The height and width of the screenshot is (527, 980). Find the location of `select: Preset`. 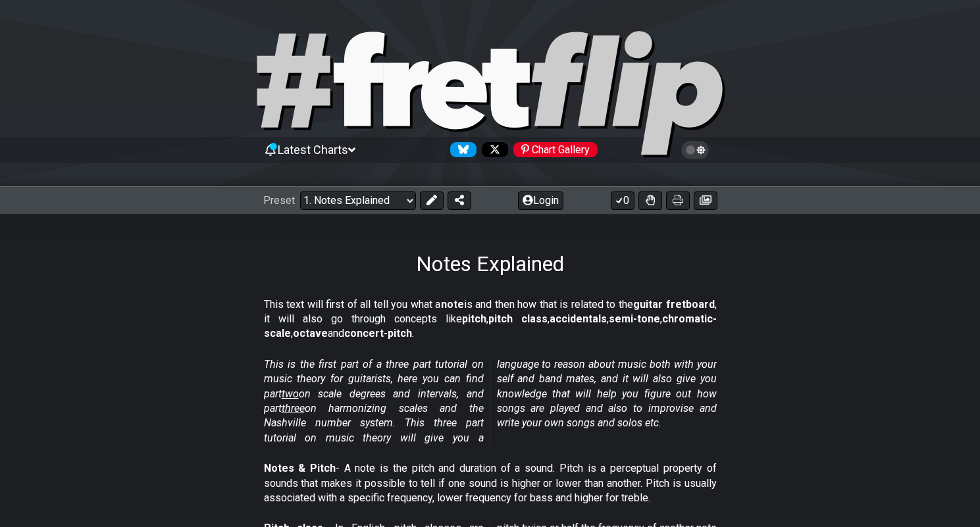

select: Preset is located at coordinates (358, 200).